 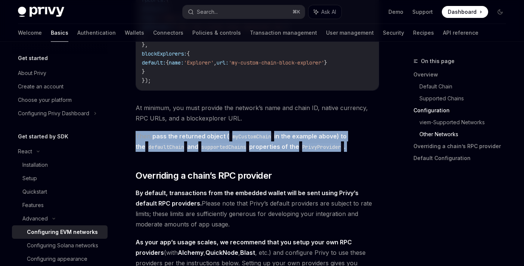 What do you see at coordinates (57, 259) in the screenshot?
I see `div: Configuring appearance` at bounding box center [57, 259].